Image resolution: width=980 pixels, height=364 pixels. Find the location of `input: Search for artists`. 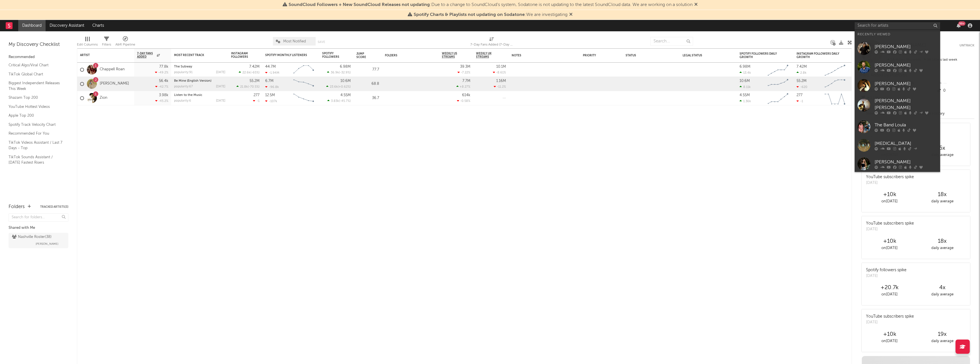

input: Search for artists is located at coordinates (898, 25).